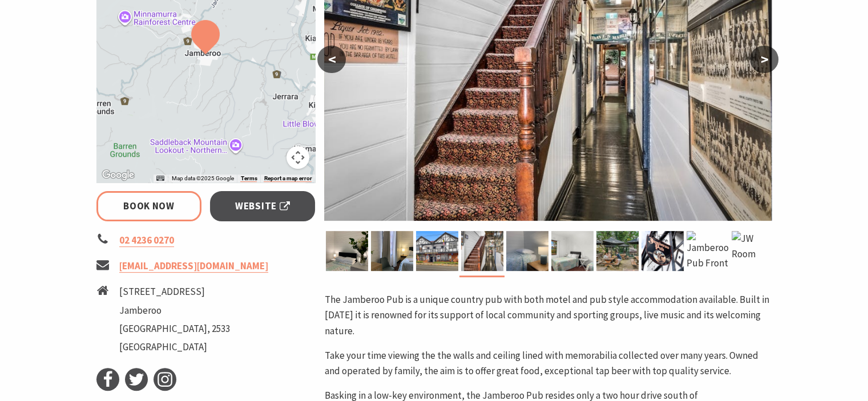  I want to click on img: Sign at front of pub, so click(662, 251).